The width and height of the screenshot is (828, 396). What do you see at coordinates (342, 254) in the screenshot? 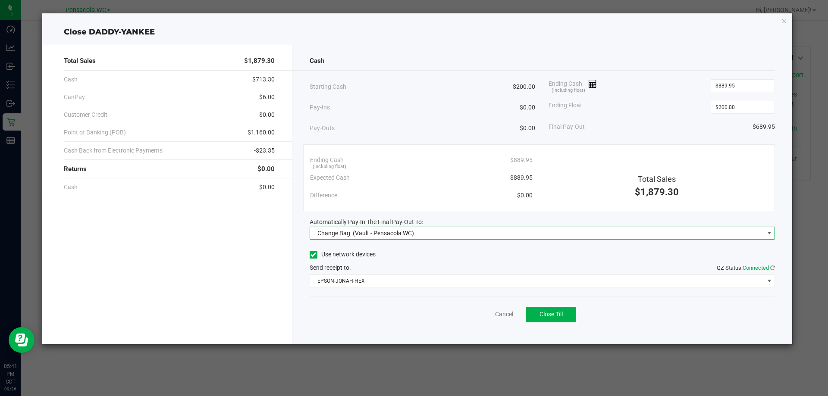
I see `label: Use network devices` at bounding box center [342, 254].